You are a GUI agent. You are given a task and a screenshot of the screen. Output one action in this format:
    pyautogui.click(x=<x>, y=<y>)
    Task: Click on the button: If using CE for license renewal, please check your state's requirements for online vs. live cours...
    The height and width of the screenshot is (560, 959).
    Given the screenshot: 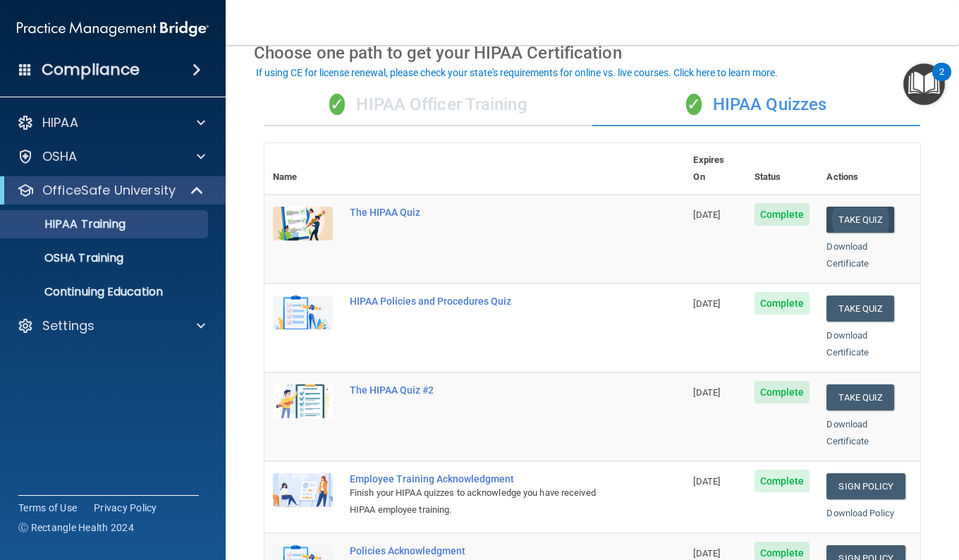 What is the action you would take?
    pyautogui.click(x=517, y=73)
    